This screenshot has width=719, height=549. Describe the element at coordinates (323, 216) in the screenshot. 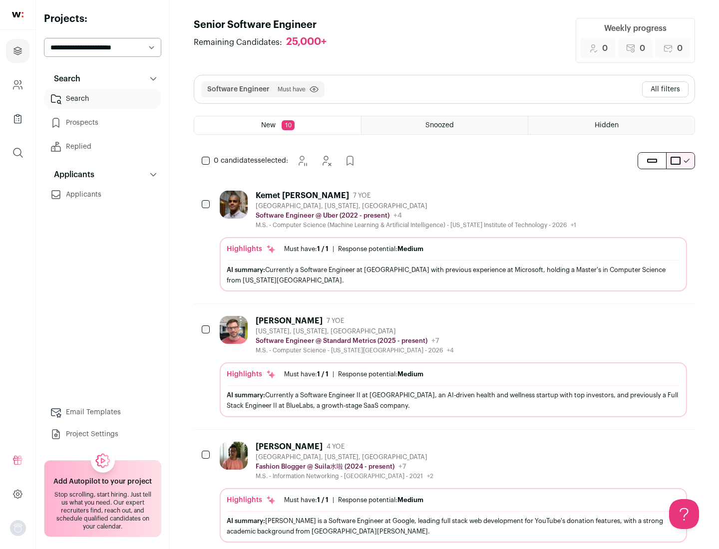

I see `p: Software Engineer @ Uber (2022 - present)` at that location.